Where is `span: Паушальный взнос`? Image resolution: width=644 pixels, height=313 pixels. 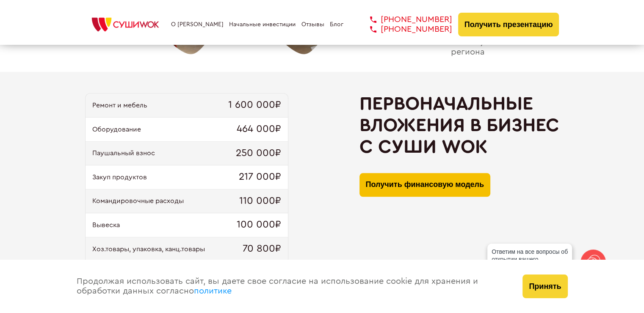 span: Паушальный взнос is located at coordinates (123, 153).